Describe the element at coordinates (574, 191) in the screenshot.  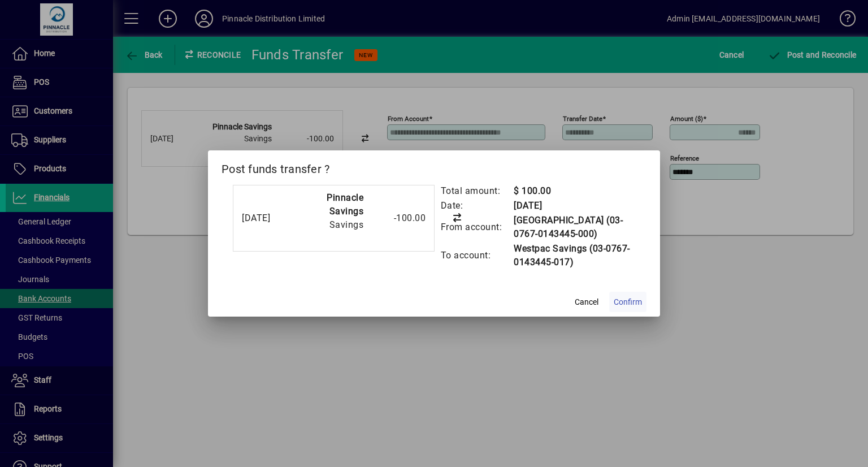
I see `td: $ 100.00` at that location.